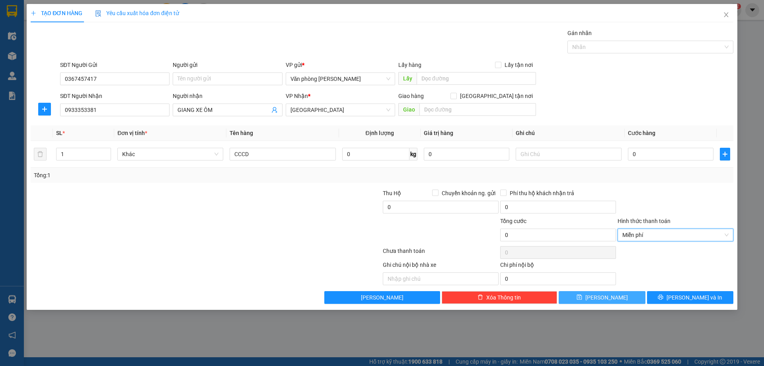 This screenshot has width=764, height=366. Describe the element at coordinates (340, 65) in the screenshot. I see `div: VP gửi` at that location.